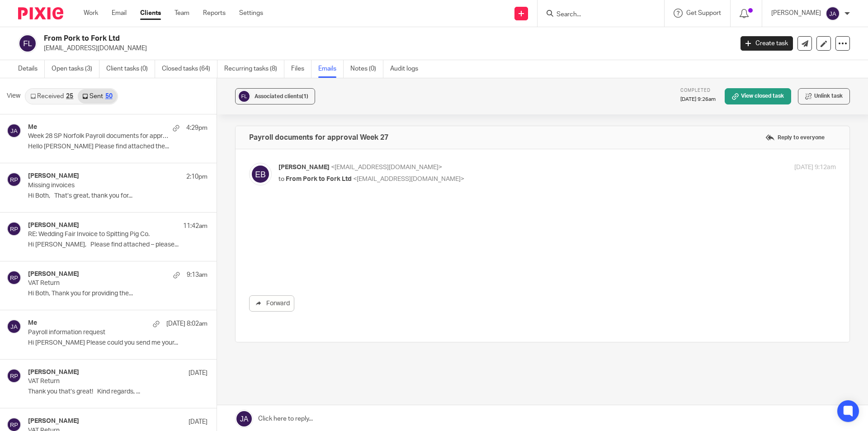  Describe the element at coordinates (51, 96) in the screenshot. I see `a: Received25` at that location.